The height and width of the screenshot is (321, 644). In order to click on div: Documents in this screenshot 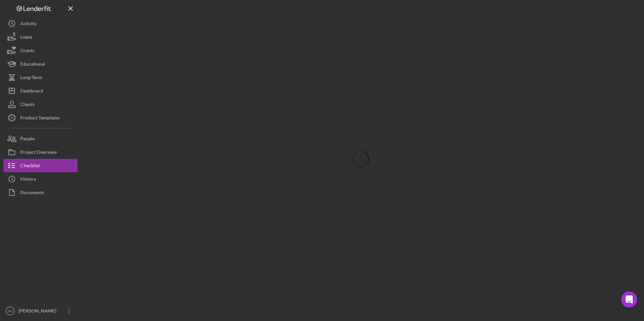, I will do `click(32, 193)`.